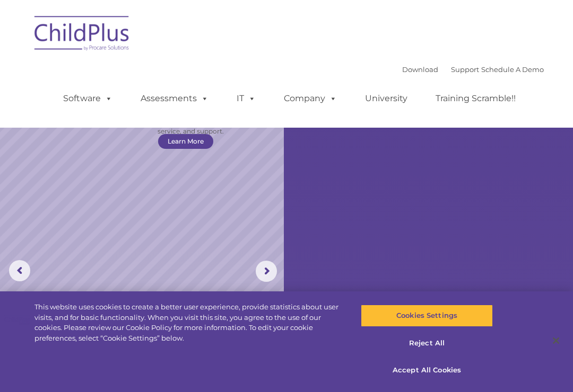 The width and height of the screenshot is (573, 392). I want to click on a: Schedule A Demo, so click(512, 69).